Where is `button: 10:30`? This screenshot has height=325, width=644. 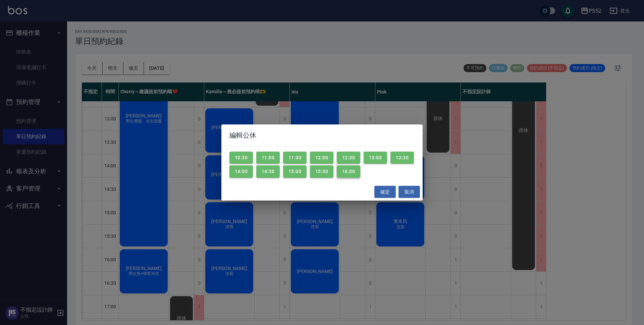 button: 10:30 is located at coordinates (241, 158).